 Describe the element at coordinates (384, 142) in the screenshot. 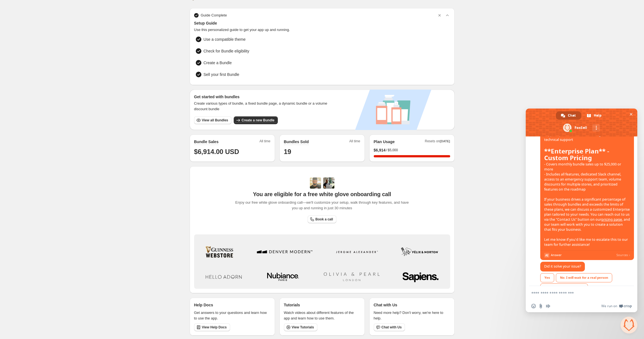

I see `h2: Plan Usage` at that location.